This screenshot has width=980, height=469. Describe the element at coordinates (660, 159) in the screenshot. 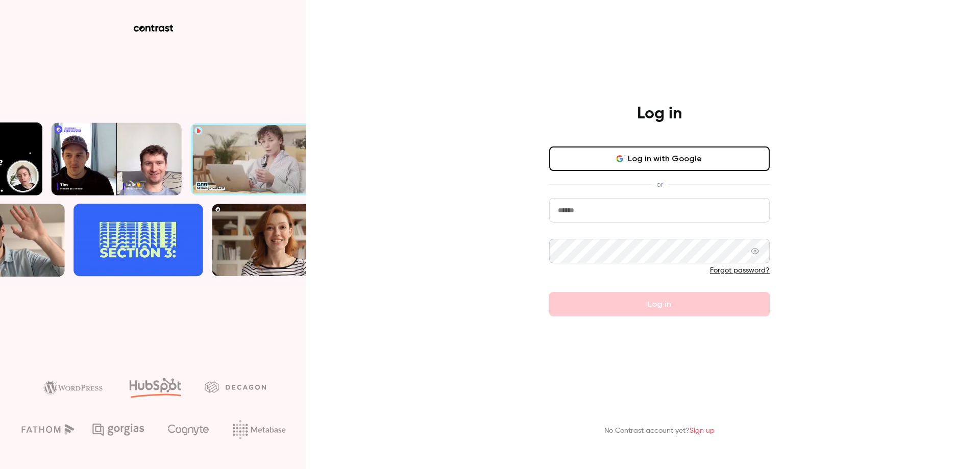

I see `button: Log in with Google` at that location.